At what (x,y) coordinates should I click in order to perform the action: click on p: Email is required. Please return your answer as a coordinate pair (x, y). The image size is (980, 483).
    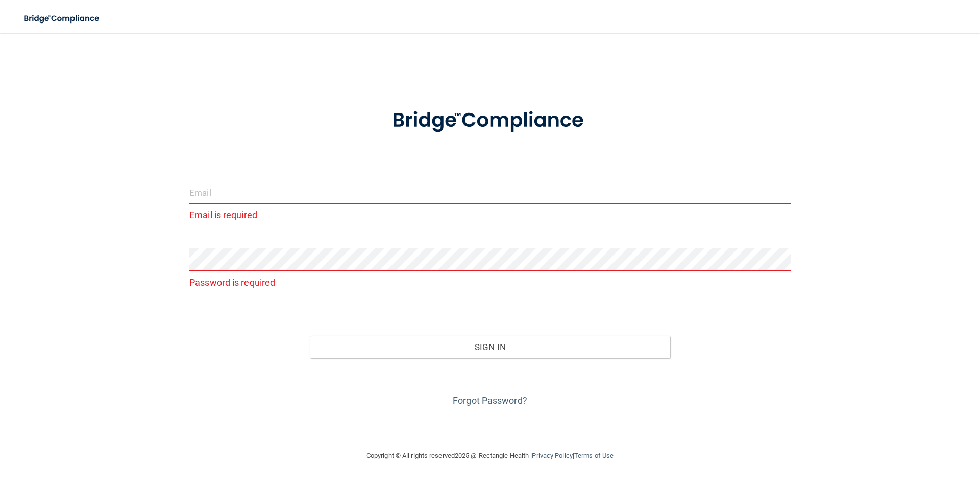
    Looking at the image, I should click on (490, 215).